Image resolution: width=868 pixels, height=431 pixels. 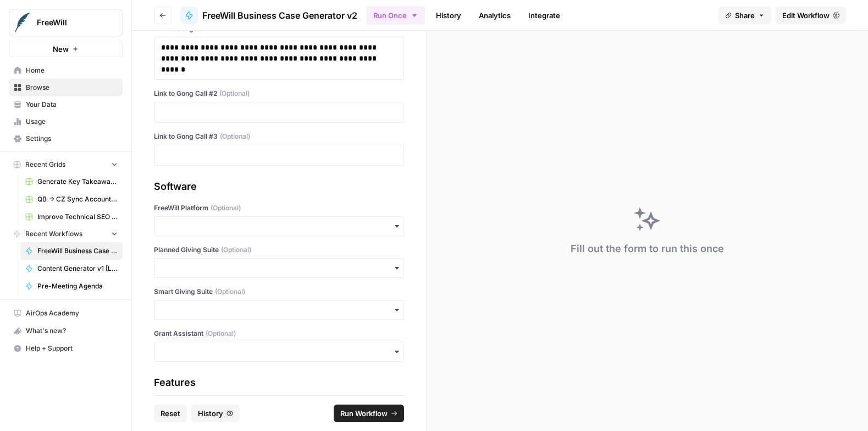 What do you see at coordinates (211, 413) in the screenshot?
I see `span: History` at bounding box center [211, 413].